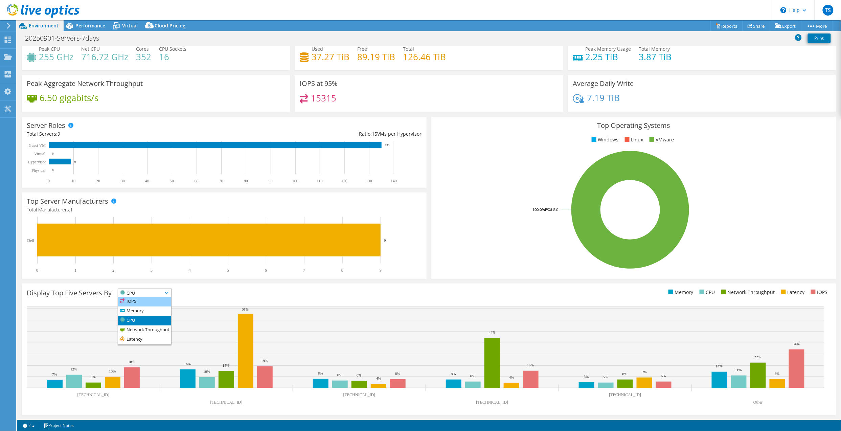 This screenshot has height=431, width=841. Describe the element at coordinates (739, 370) in the screenshot. I see `text: 11%` at that location.